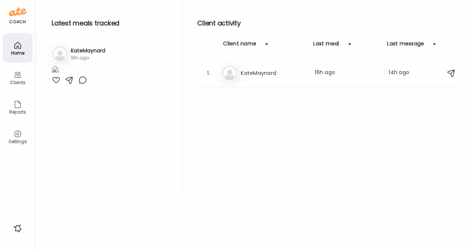  I want to click on div: Last meal, so click(326, 46).